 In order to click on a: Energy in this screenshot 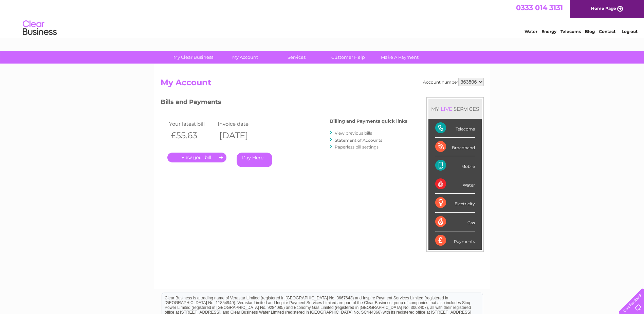, I will do `click(549, 31)`.